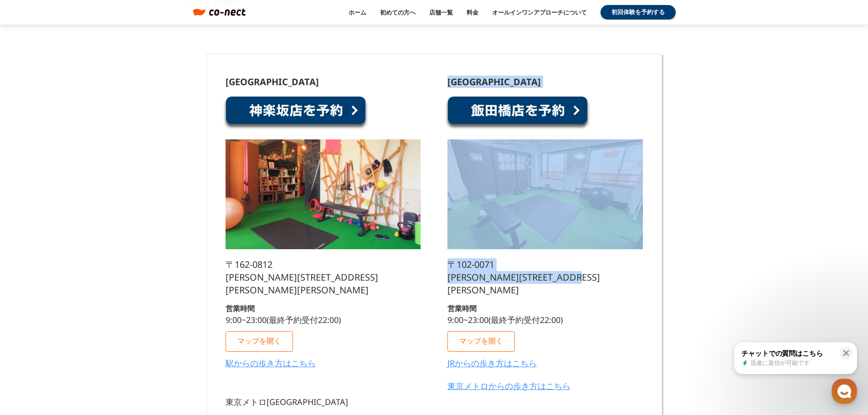 Image resolution: width=868 pixels, height=415 pixels. I want to click on a: 設定, so click(146, 300).